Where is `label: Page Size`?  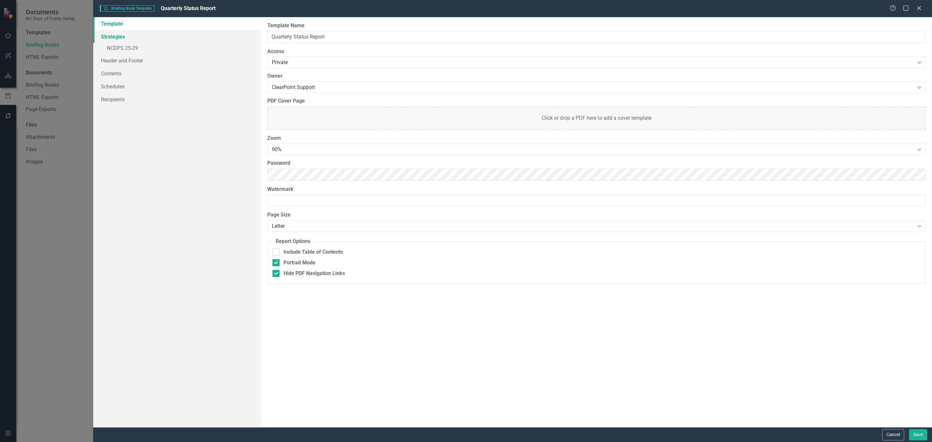
label: Page Size is located at coordinates (597, 215).